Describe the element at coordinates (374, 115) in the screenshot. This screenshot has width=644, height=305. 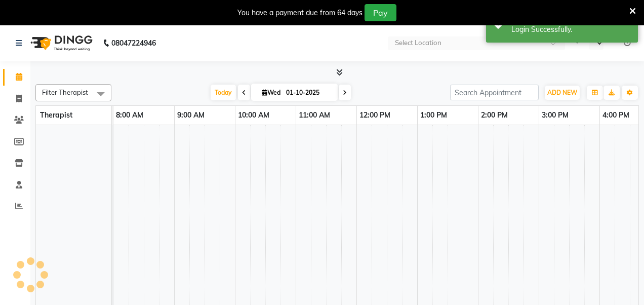
I see `a: 12:00 PM` at that location.